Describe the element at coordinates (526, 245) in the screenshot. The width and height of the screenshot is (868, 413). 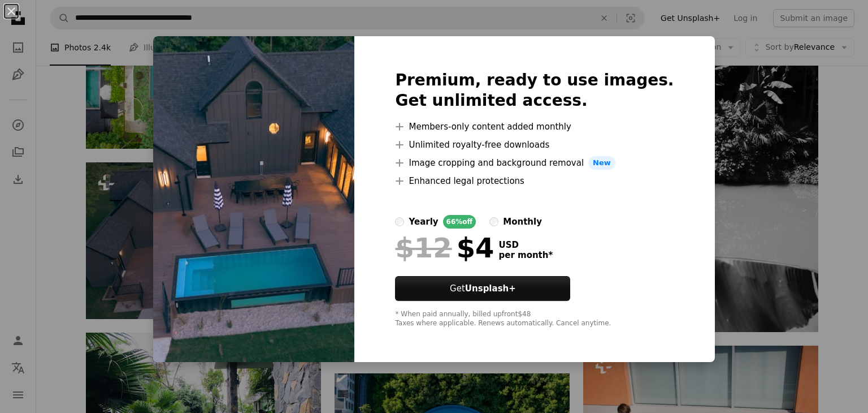
I see `span: USD` at that location.